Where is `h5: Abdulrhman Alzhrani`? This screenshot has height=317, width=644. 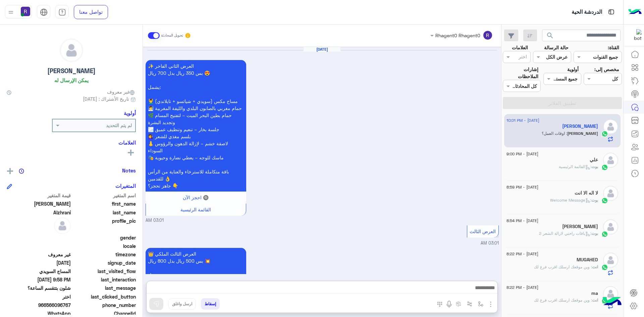 h5: Abdulrhman Alzhrani is located at coordinates (580, 126).